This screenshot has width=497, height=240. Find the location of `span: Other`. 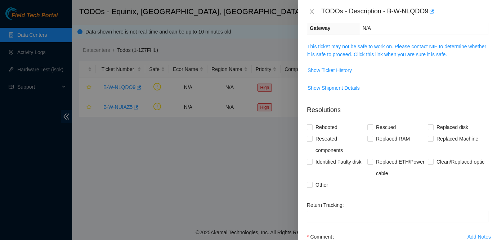

span: Other is located at coordinates (322, 185).